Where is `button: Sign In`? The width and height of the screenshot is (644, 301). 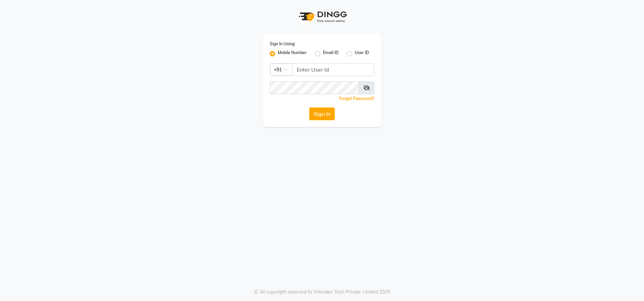
button: Sign In is located at coordinates (322, 114).